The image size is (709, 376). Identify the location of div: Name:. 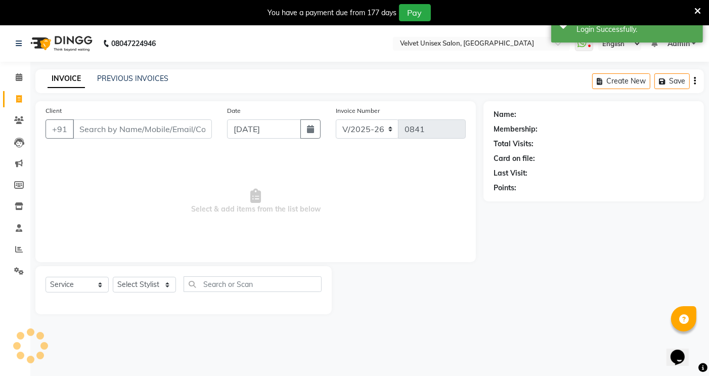
(505, 114).